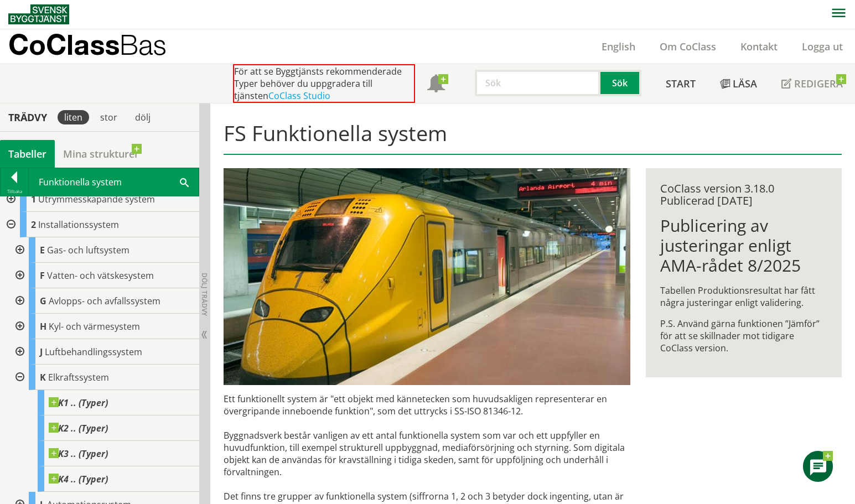 This screenshot has width=855, height=504. I want to click on p: Tabellen Produktionsresultat har fått några justeringar enligt validering., so click(744, 297).